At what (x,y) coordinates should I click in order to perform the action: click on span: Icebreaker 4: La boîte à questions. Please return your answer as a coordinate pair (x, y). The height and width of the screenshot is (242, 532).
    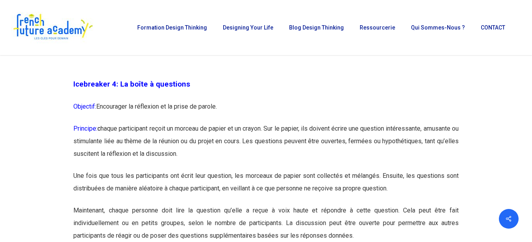
    Looking at the image, I should click on (132, 84).